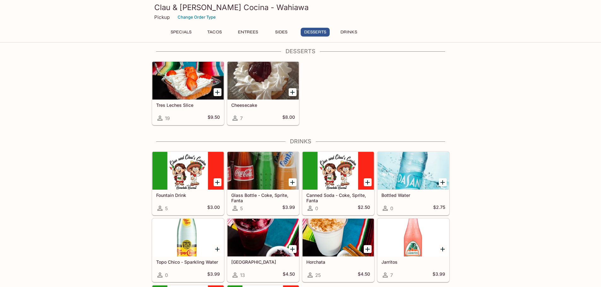 The height and width of the screenshot is (287, 601). Describe the element at coordinates (188, 93) in the screenshot. I see `a: Tres Leches Slice19$9.50` at that location.